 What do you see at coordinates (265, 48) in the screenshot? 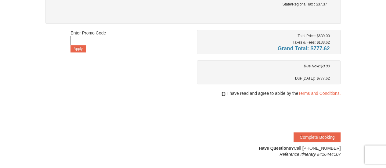
I see `h4: Grand Total: $777.62` at bounding box center [265, 48].